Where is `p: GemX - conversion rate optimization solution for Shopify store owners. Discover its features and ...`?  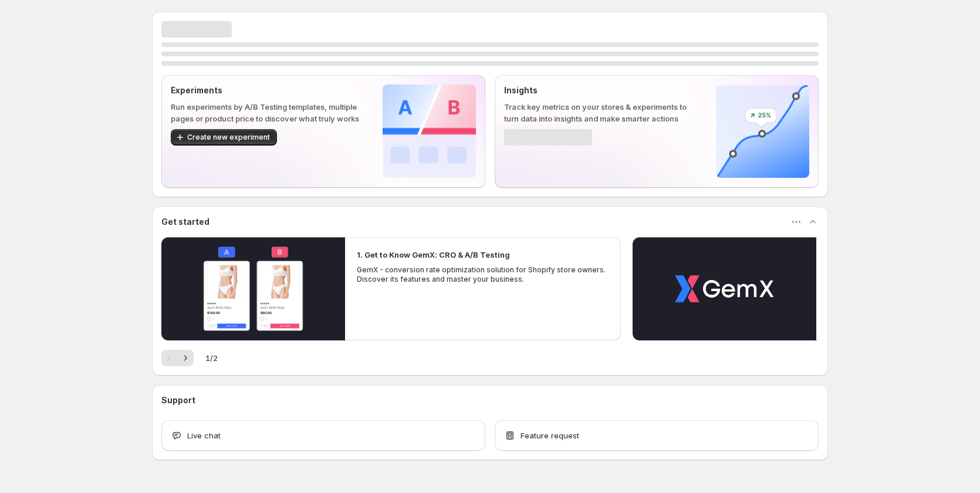
p: GemX - conversion rate optimization solution for Shopify store owners. Discover its features and ... is located at coordinates (483, 275).